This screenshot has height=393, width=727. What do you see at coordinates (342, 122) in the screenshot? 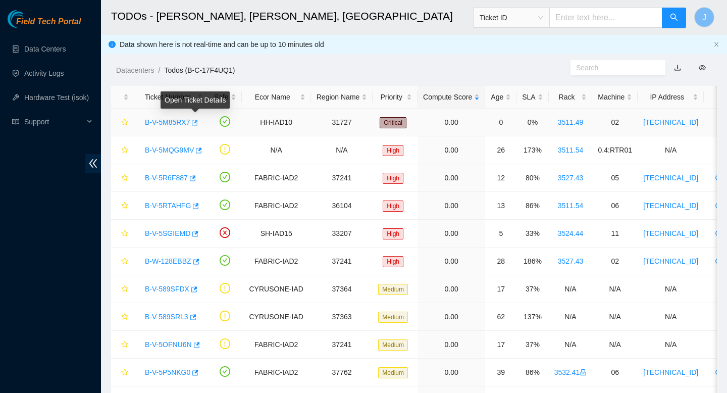
I see `td: 31727` at bounding box center [342, 122].